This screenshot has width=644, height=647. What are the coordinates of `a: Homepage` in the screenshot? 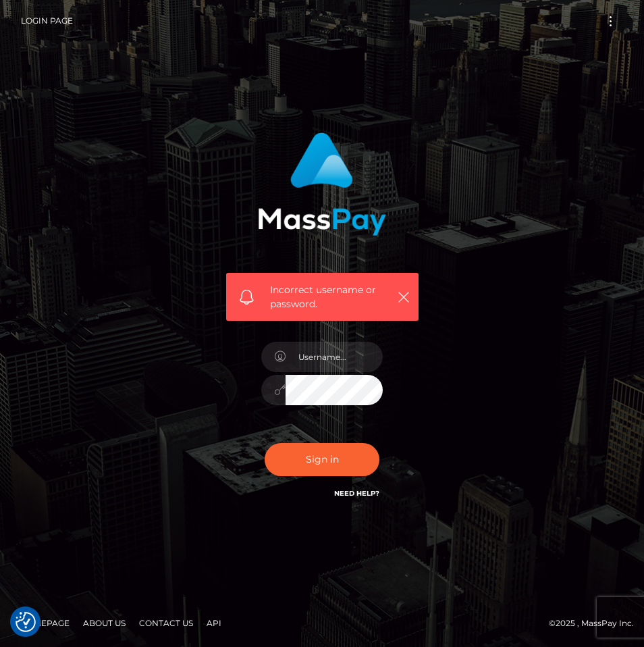 It's located at (44, 623).